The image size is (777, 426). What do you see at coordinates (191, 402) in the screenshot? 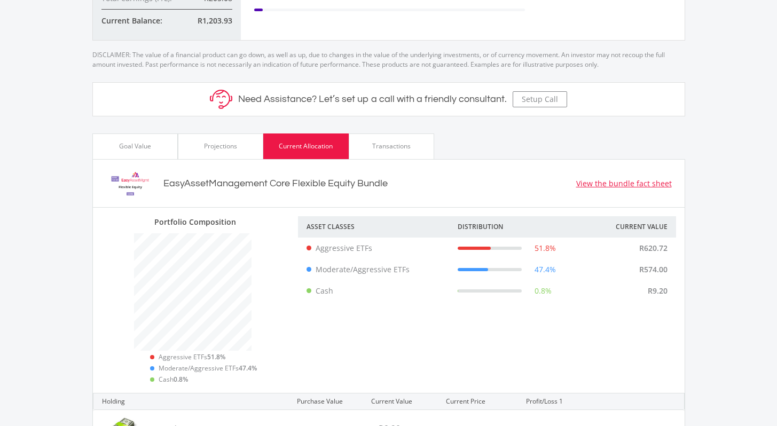
I see `div: Holding` at bounding box center [191, 402].